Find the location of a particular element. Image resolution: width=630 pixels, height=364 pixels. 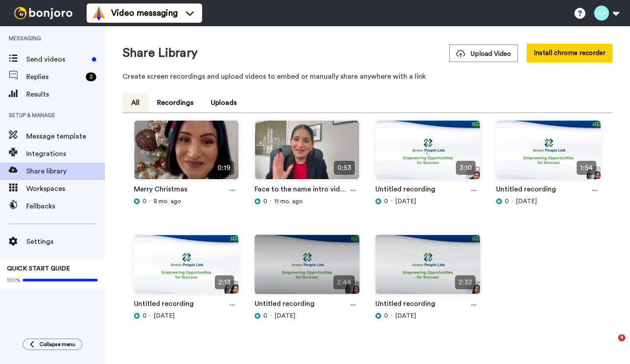

a: Face to the name intro video is located at coordinates (301, 191).